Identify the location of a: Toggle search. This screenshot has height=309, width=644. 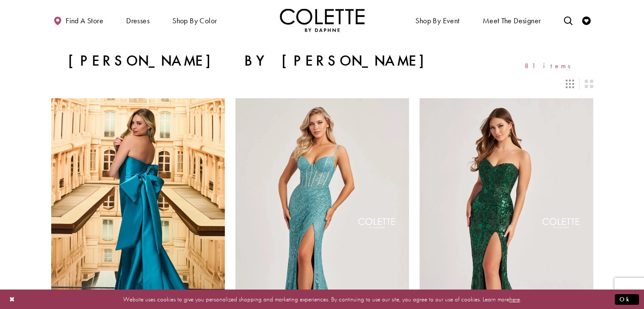
(568, 20).